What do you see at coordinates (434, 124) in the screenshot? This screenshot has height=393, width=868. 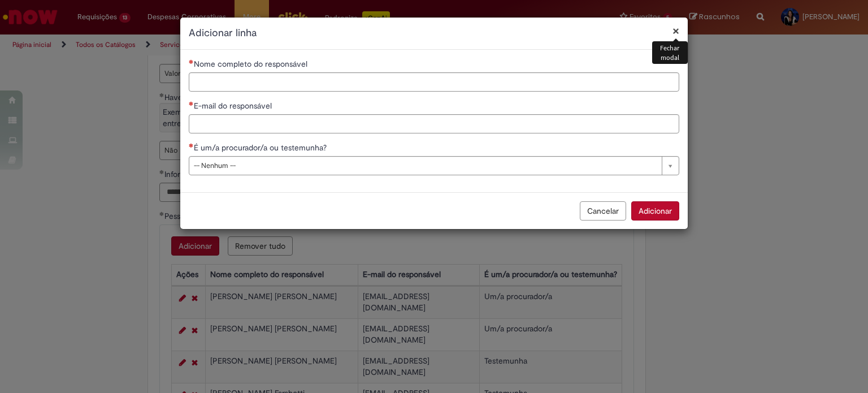 I see `input: E-mail do responsável` at bounding box center [434, 124].